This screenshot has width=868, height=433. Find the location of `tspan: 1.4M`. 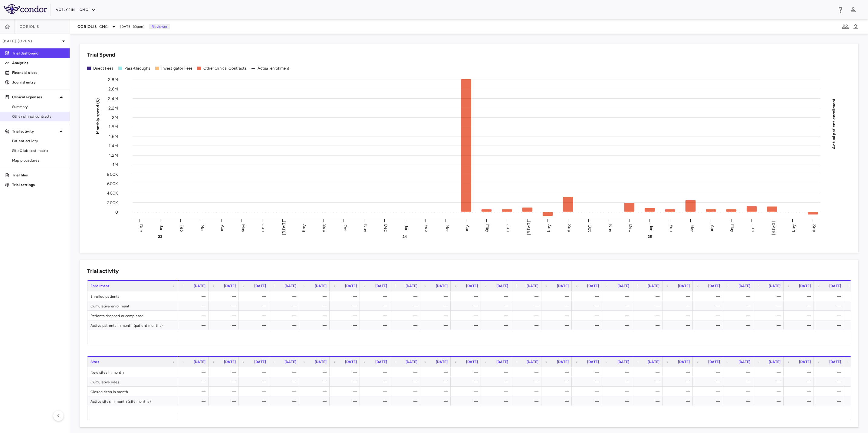

tspan: 1.4M is located at coordinates (113, 146).